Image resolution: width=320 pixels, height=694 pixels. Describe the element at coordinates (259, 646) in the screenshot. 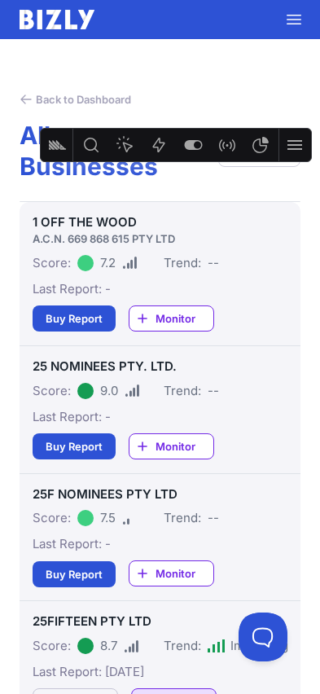

I see `div: Improving` at that location.